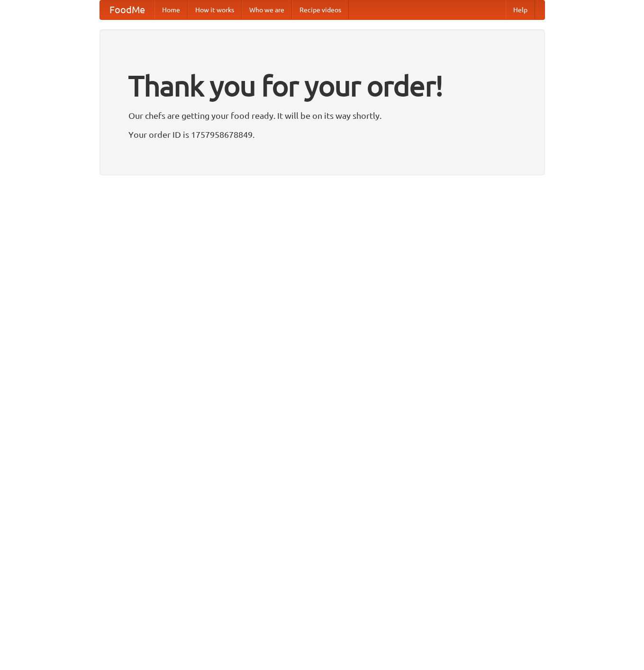 Image resolution: width=644 pixels, height=670 pixels. I want to click on a: How it works, so click(215, 10).